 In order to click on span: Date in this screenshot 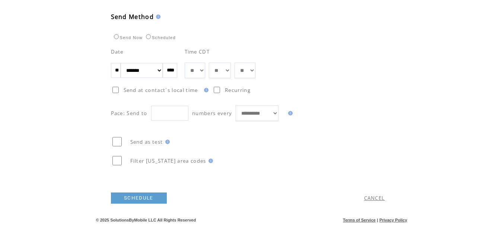, I will do `click(117, 52)`.